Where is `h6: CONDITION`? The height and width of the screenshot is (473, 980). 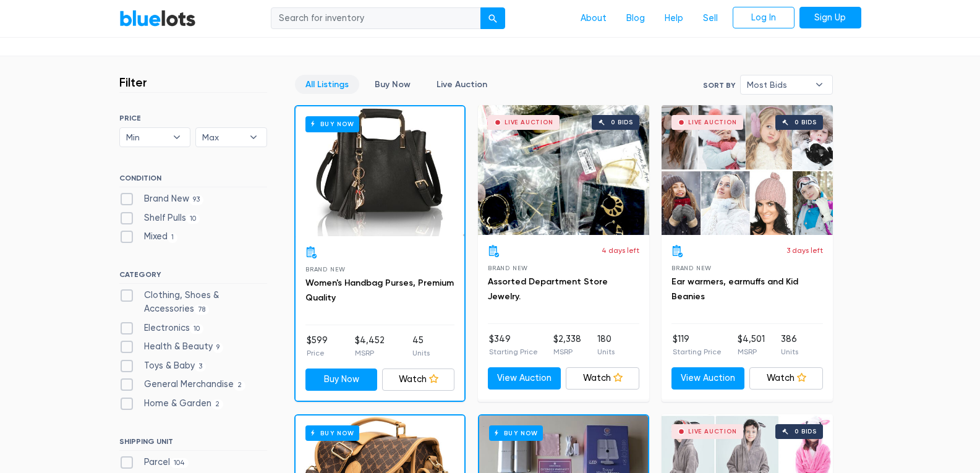
h6: CONDITION is located at coordinates (193, 180).